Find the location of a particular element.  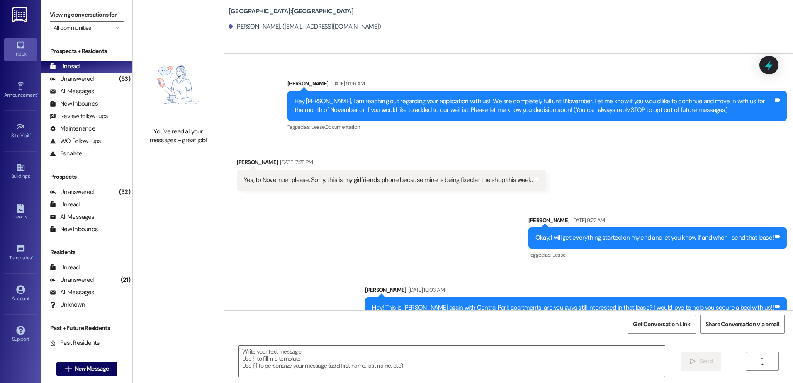

div: Residents is located at coordinates (87, 252).